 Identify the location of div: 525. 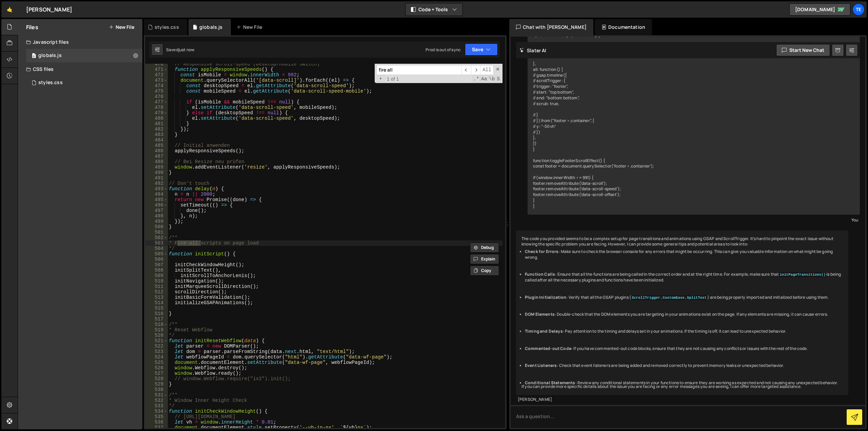
(156, 363).